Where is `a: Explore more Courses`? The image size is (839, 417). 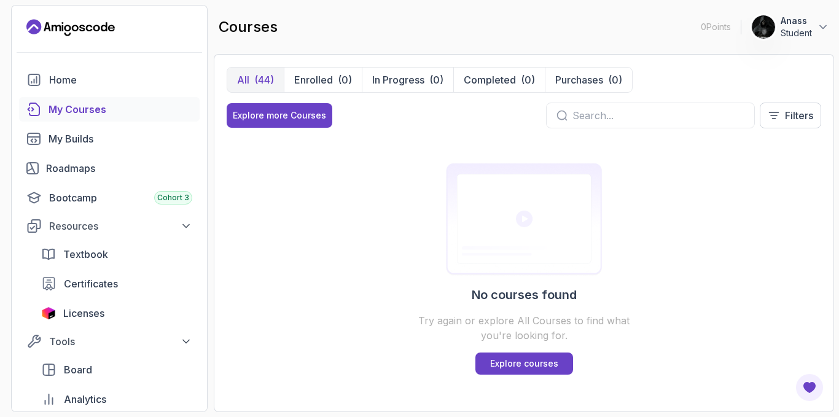
a: Explore more Courses is located at coordinates (279, 115).